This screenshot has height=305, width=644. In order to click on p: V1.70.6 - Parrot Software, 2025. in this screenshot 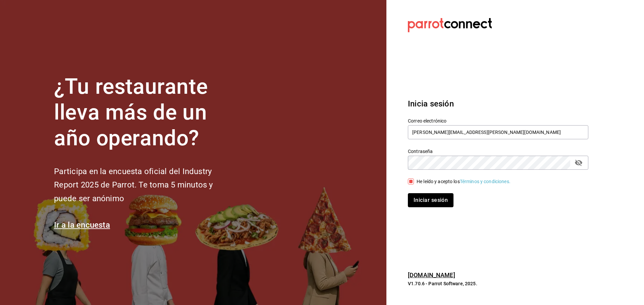, I will do `click(498, 283)`.